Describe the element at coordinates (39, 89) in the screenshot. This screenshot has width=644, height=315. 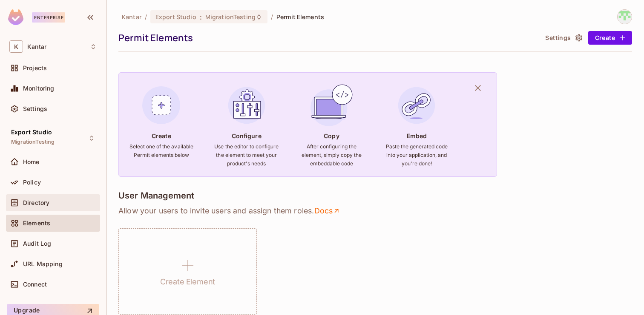
I see `span: Monitoring` at that location.